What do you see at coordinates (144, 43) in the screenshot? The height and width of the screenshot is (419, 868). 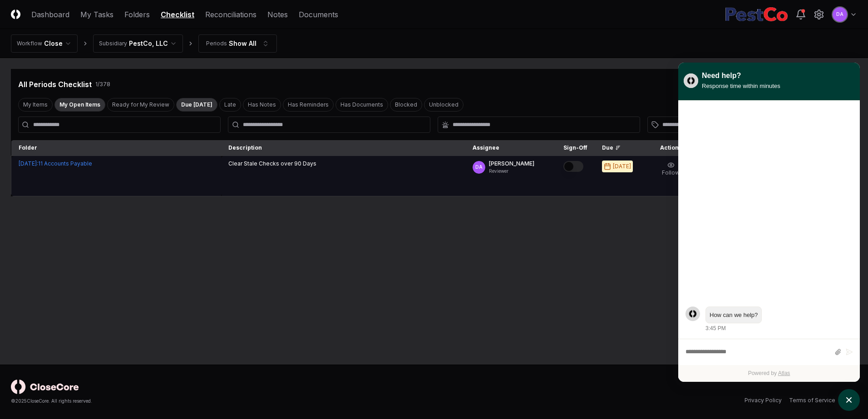 I see `nav: breadcrumb` at bounding box center [144, 43].